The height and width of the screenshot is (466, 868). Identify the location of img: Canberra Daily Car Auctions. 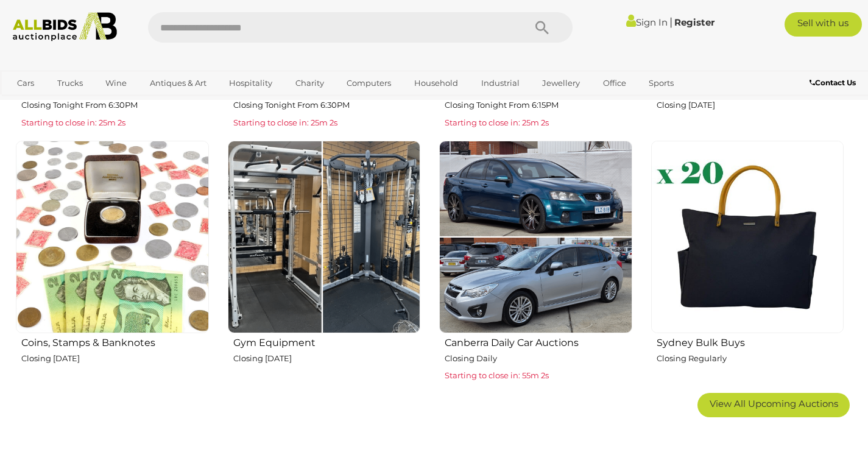
(535, 237).